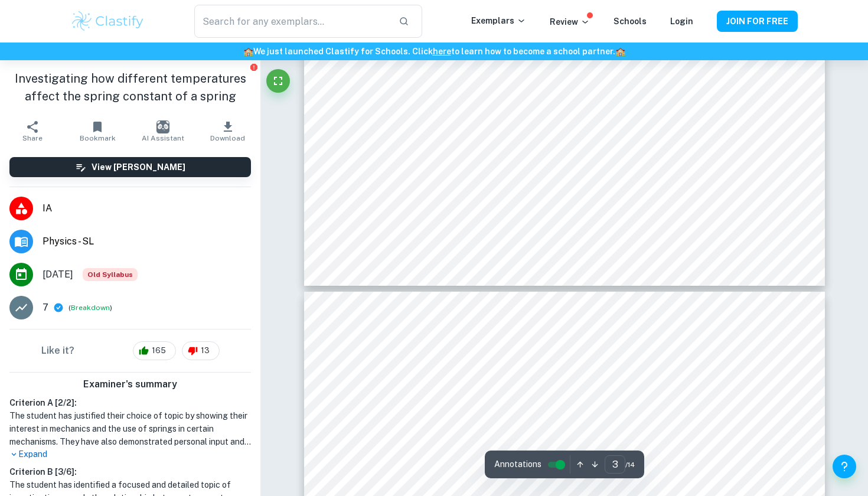 The image size is (868, 496). Describe the element at coordinates (129, 403) in the screenshot. I see `h6: Criterion A [ 2 / 2 ]:` at that location.